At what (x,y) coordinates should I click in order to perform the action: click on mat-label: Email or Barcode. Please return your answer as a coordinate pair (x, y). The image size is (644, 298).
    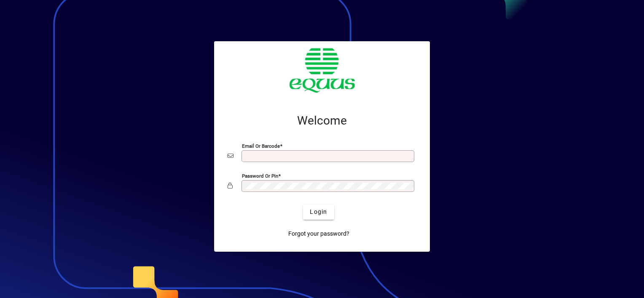
    Looking at the image, I should click on (261, 146).